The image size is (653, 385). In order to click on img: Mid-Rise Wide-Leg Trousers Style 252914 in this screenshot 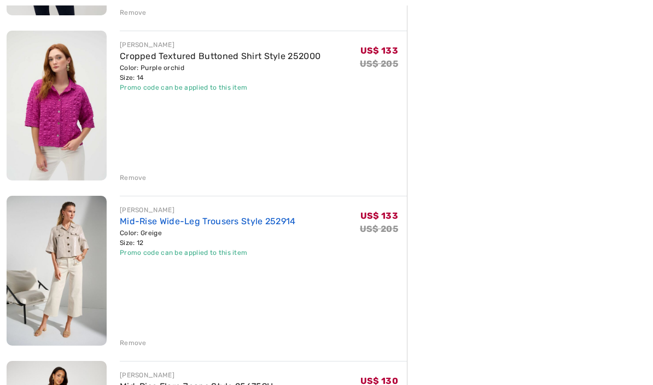, I will do `click(56, 271)`.